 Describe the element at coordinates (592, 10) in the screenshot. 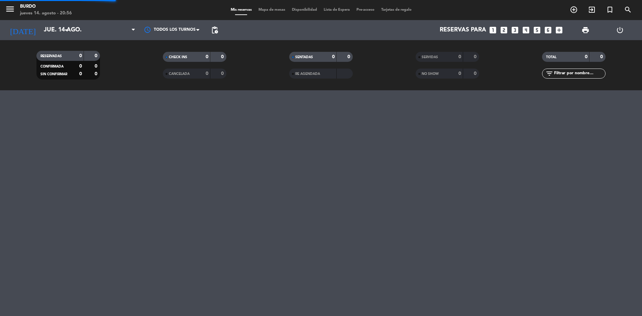

I see `i: exit_to_app` at that location.